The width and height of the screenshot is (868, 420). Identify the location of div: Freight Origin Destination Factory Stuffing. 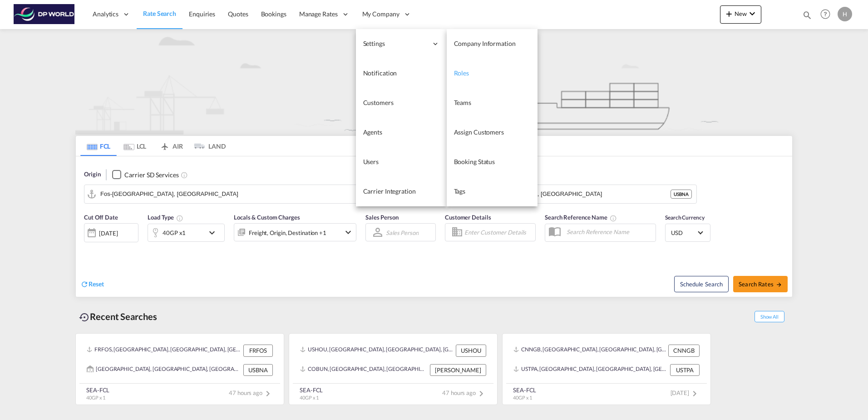
(287, 233).